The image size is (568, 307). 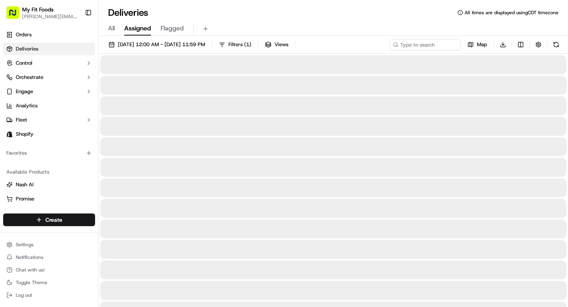 What do you see at coordinates (276, 45) in the screenshot?
I see `button: Views` at bounding box center [276, 45].